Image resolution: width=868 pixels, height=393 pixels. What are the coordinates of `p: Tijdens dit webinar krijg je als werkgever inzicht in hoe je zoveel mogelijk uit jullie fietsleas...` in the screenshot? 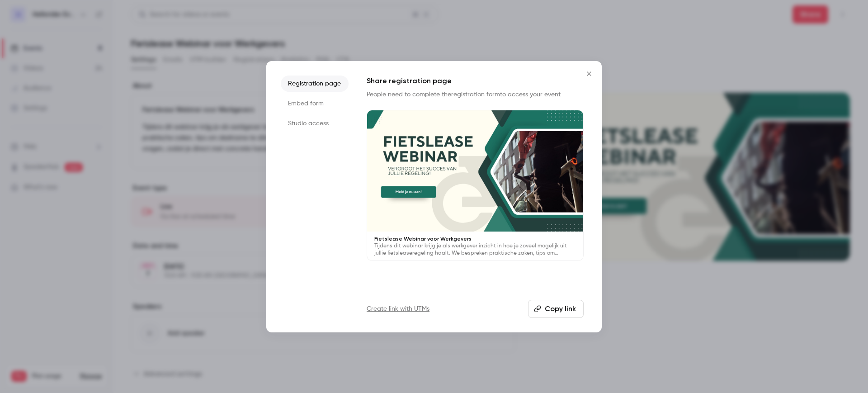 It's located at (475, 250).